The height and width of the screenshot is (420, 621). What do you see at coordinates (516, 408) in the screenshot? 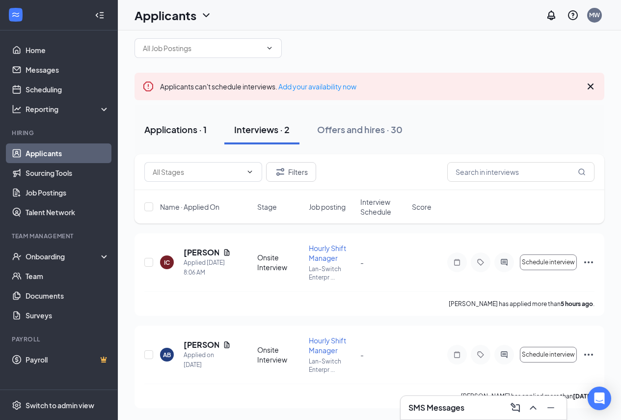
I see `button: ComposeMessage` at bounding box center [516, 408].